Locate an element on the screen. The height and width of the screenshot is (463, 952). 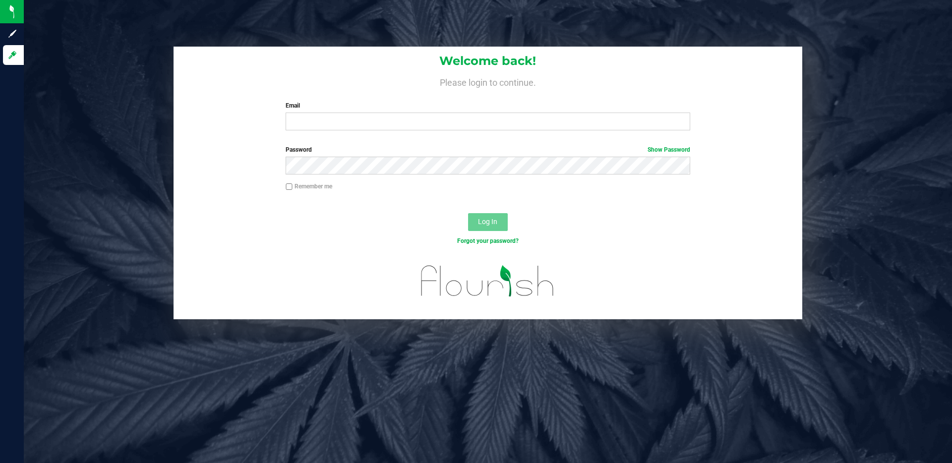
button: Log In is located at coordinates (488, 222).